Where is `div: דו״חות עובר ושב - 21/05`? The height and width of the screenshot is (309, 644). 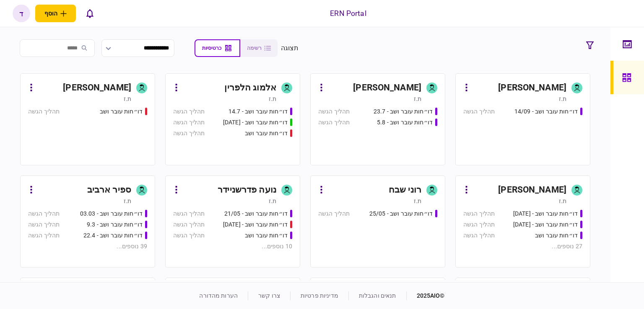 div: דו״חות עובר ושב - 21/05 is located at coordinates (256, 214).